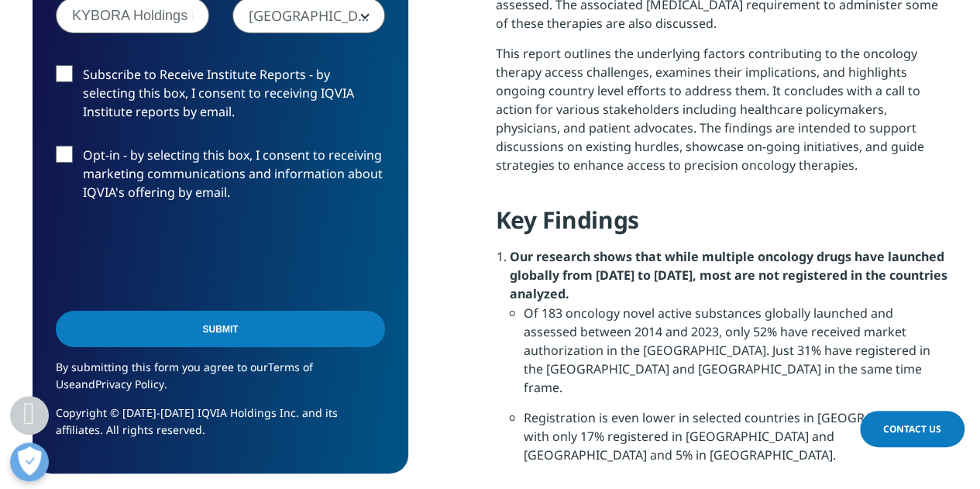 The height and width of the screenshot is (489, 980). I want to click on input: Submit, so click(220, 328).